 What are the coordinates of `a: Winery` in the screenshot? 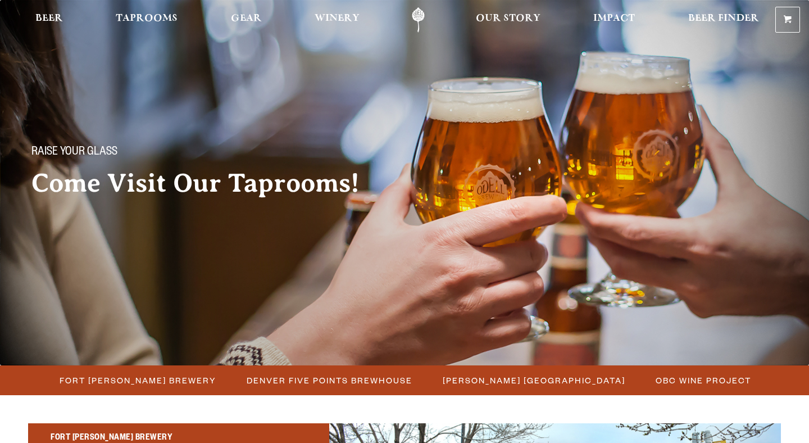 It's located at (337, 20).